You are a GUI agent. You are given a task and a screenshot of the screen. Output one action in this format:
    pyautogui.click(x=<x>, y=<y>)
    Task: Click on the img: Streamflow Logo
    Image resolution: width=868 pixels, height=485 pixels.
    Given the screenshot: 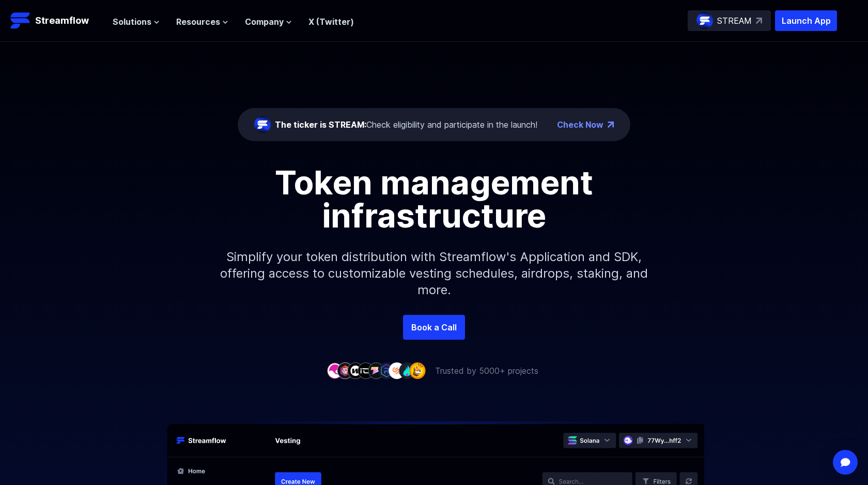 What is the action you would take?
    pyautogui.click(x=21, y=21)
    